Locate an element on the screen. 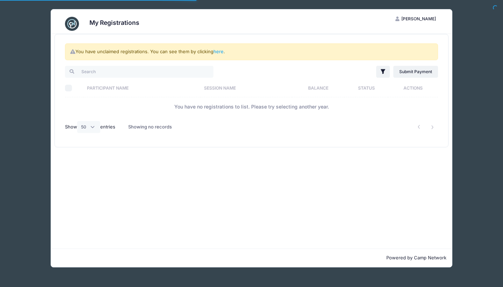  div: You have unclaimed registrations. You can see them by clicking . is located at coordinates (252, 52).